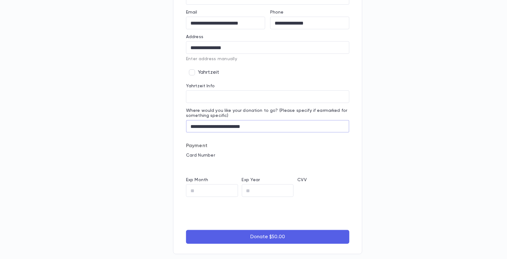 This screenshot has width=507, height=259. I want to click on p: Card Number, so click(268, 155).